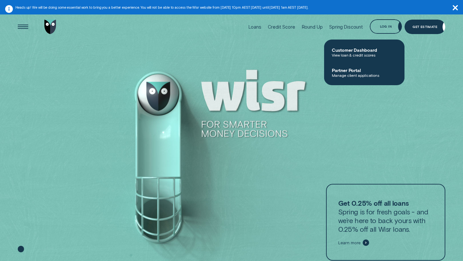 This screenshot has width=463, height=261. I want to click on p: Spring is for fresh goals - and we’re here to back yours with 0.25% off all Wisr loans., so click(386, 216).